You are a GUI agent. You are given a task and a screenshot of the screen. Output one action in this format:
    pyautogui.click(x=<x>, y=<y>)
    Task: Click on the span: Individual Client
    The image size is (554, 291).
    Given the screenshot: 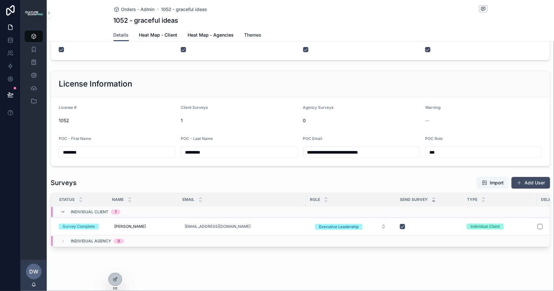 What is the action you would take?
    pyautogui.click(x=90, y=212)
    